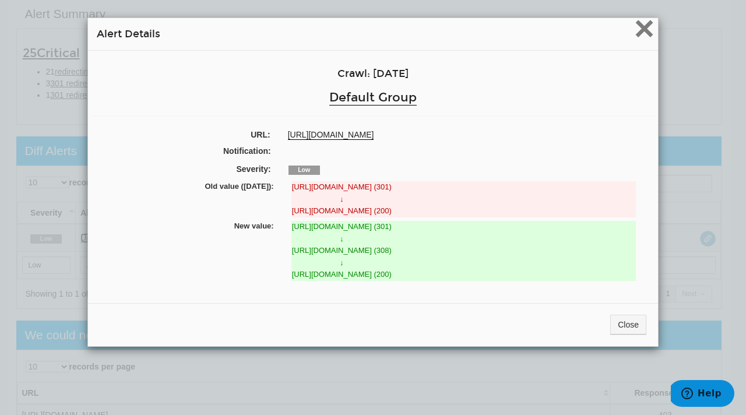 The width and height of the screenshot is (746, 415). I want to click on label: New value:, so click(192, 226).